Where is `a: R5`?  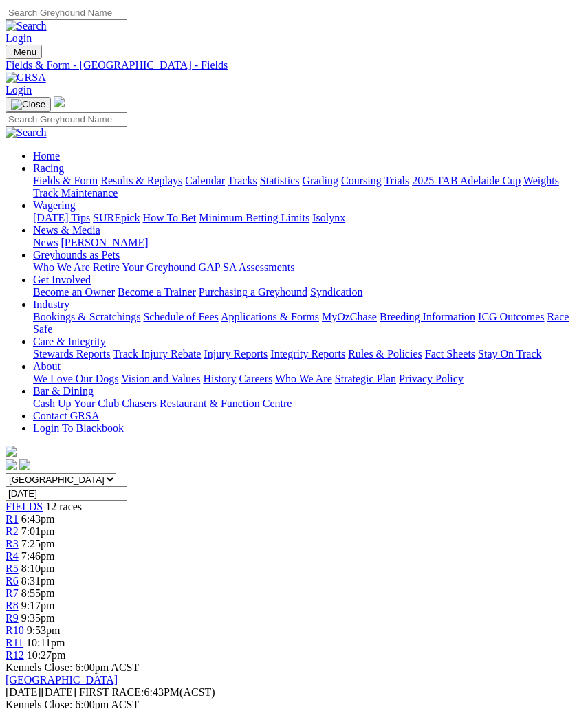 a: R5 is located at coordinates (12, 568).